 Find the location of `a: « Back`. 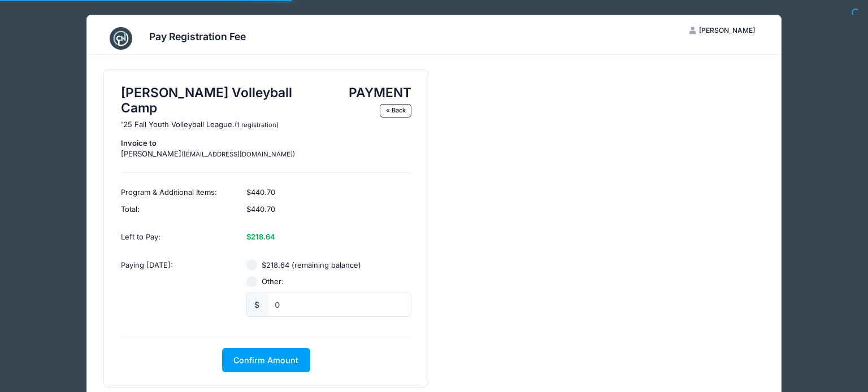

a: « Back is located at coordinates (395, 110).